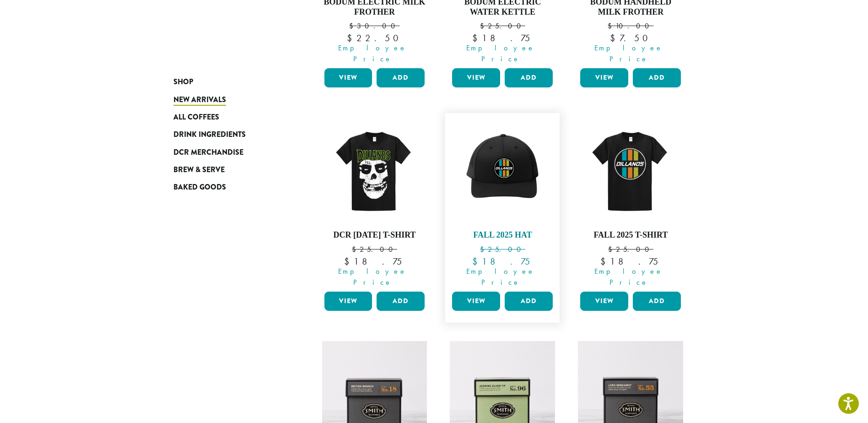 Image resolution: width=868 pixels, height=423 pixels. Describe the element at coordinates (503, 170) in the screenshot. I see `img: DCR-Retro-Three-Strip-Circle-Patch-Trucker-Hat-Fall-WEB-scaled.jpg` at that location.